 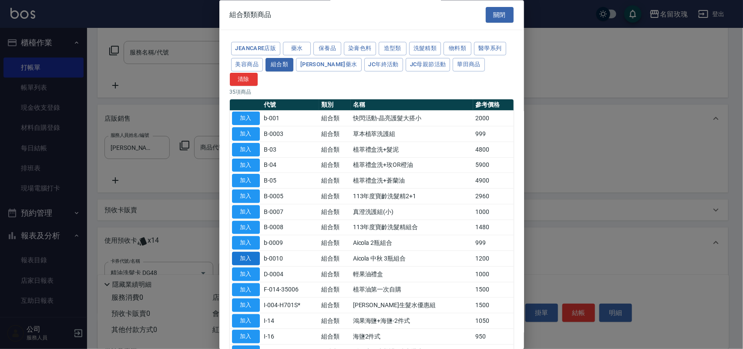 I want to click on td: 植萃禮盒洗+玫OR橙油, so click(x=412, y=165).